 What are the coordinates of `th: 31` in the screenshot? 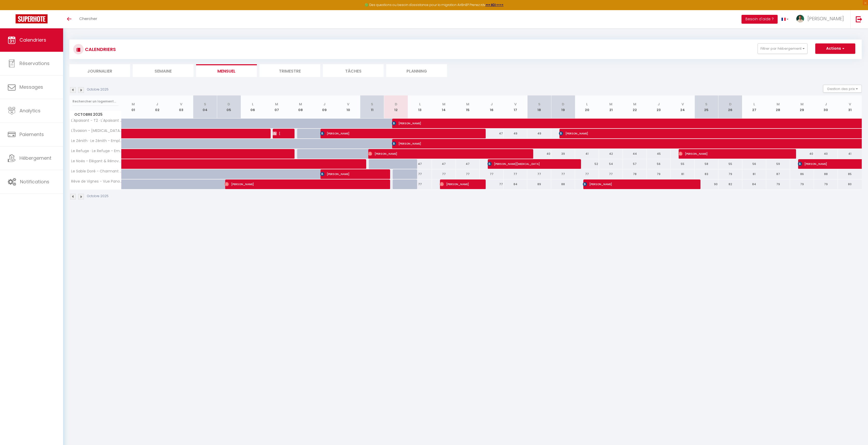 It's located at (850, 107).